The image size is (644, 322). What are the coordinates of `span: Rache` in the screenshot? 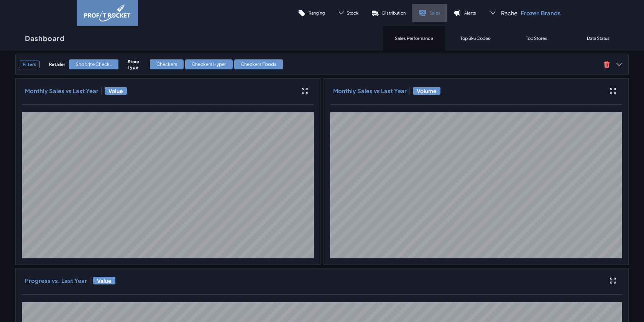 It's located at (509, 13).